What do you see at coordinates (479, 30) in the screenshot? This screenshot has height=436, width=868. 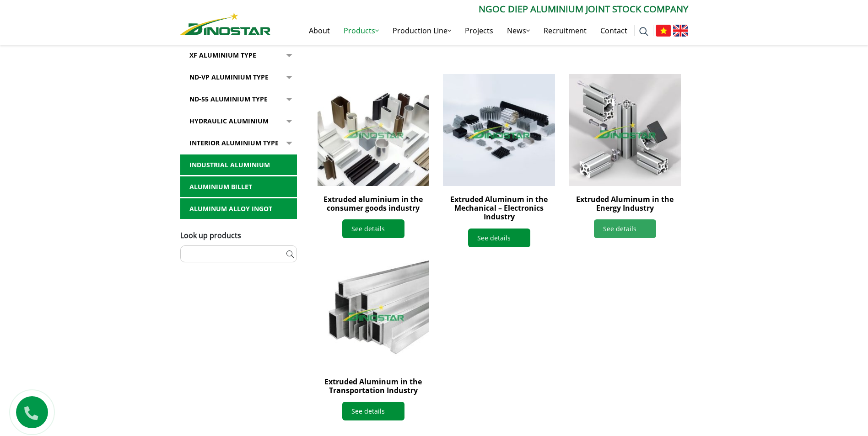 I see `a: Projects` at bounding box center [479, 30].